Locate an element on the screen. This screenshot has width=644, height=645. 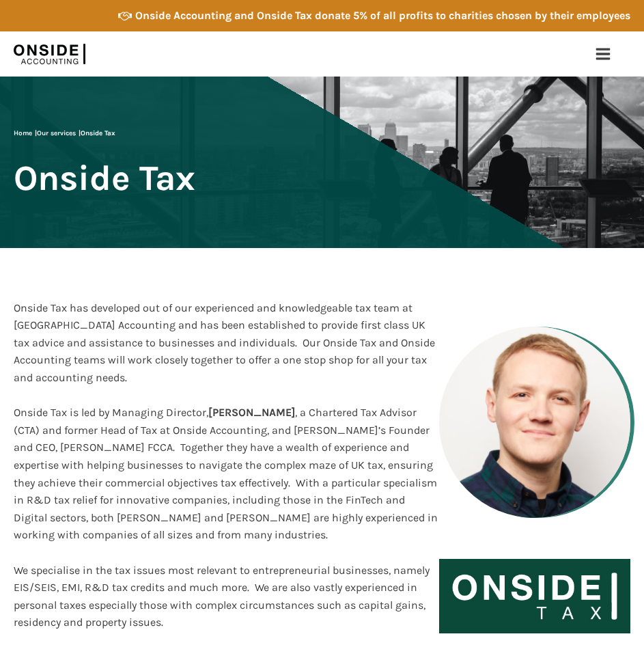
a: Home is located at coordinates (23, 133).